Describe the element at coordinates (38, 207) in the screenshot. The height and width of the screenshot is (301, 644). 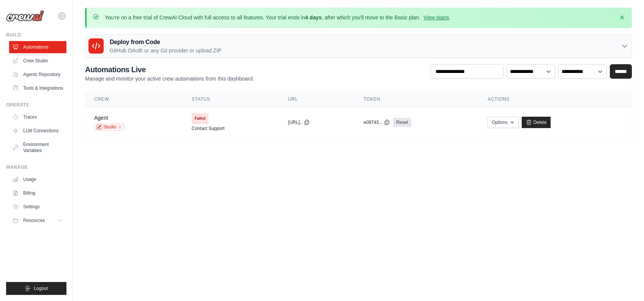
I see `a: Settings` at that location.